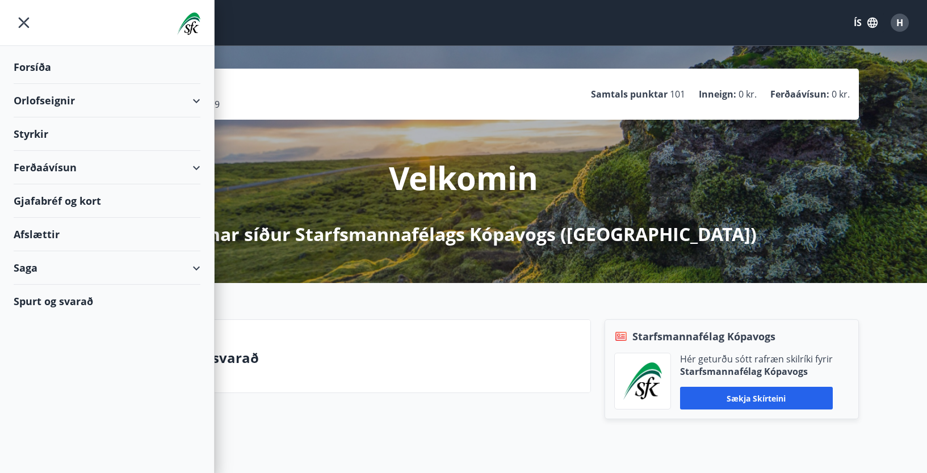 The image size is (927, 473). Describe the element at coordinates (756, 399) in the screenshot. I see `button: Sækja skírteini` at that location.